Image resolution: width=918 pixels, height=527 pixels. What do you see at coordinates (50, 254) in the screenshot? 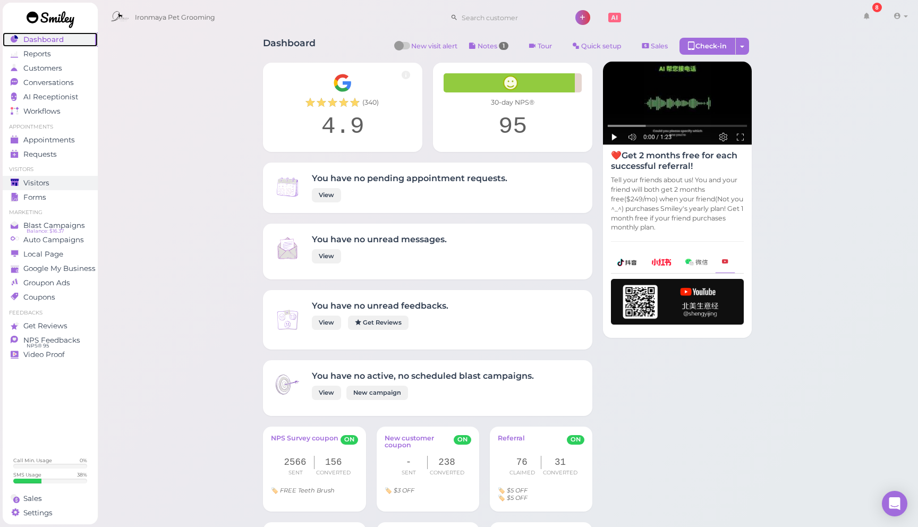
I see `a: Local Page` at bounding box center [50, 254].